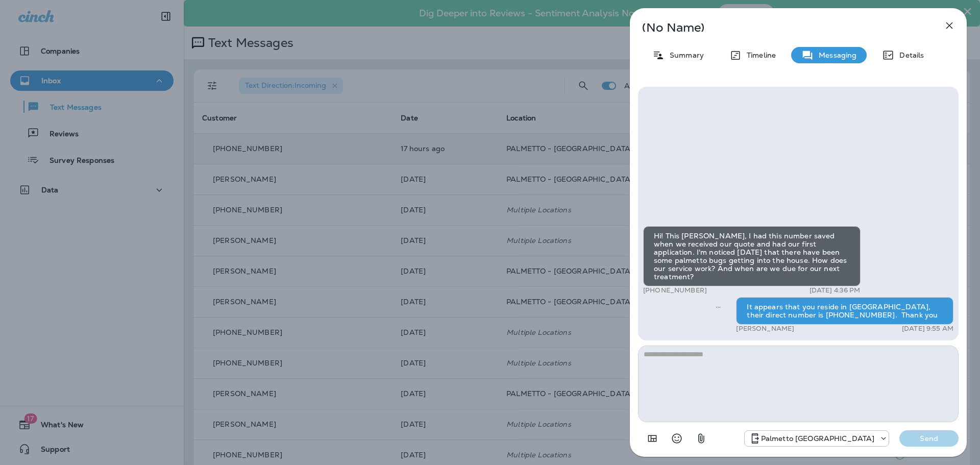  I want to click on p: Messaging, so click(836, 55).